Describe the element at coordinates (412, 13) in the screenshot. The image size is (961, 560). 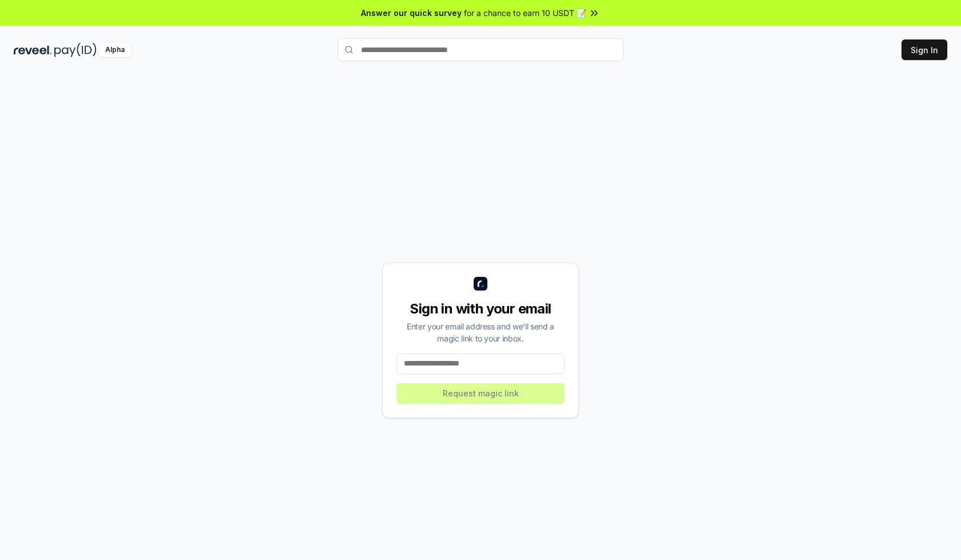
I see `span: Answer our quick survey` at that location.